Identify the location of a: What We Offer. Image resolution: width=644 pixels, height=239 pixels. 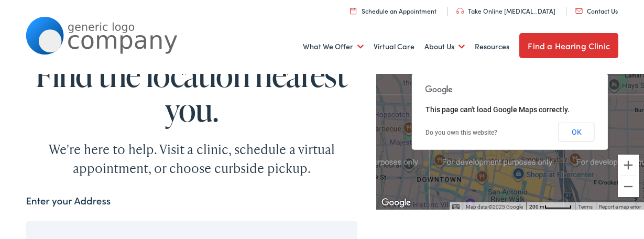
(334, 47).